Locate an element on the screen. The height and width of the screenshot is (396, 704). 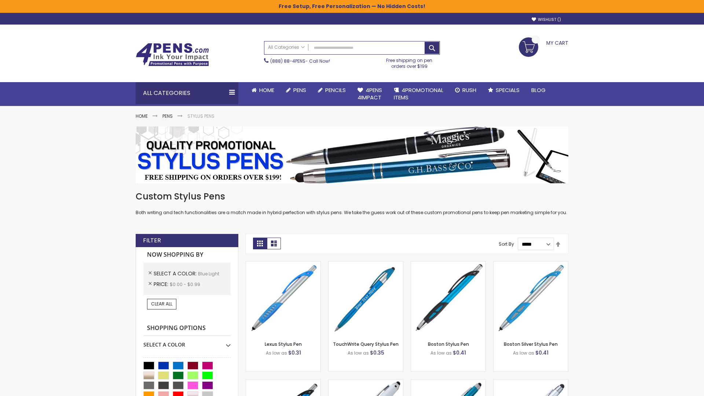
span: All Categories is located at coordinates (286, 47).